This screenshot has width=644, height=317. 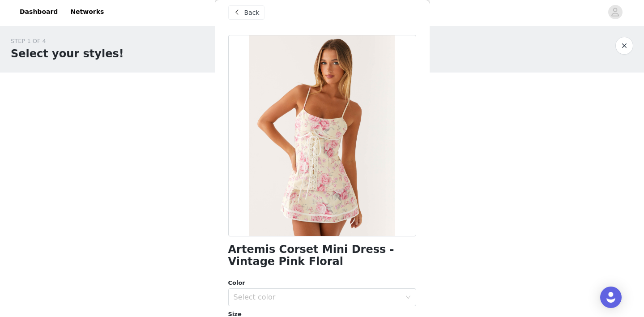 I want to click on h1: Select your styles!, so click(x=67, y=54).